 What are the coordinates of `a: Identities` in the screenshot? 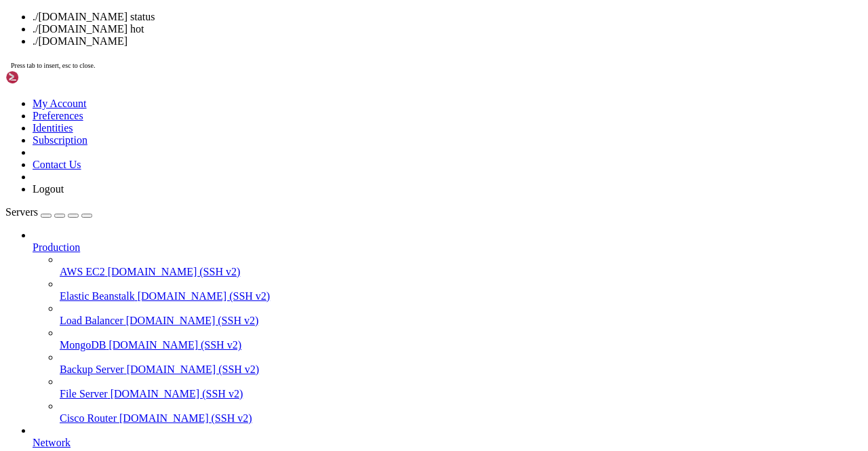 It's located at (53, 128).